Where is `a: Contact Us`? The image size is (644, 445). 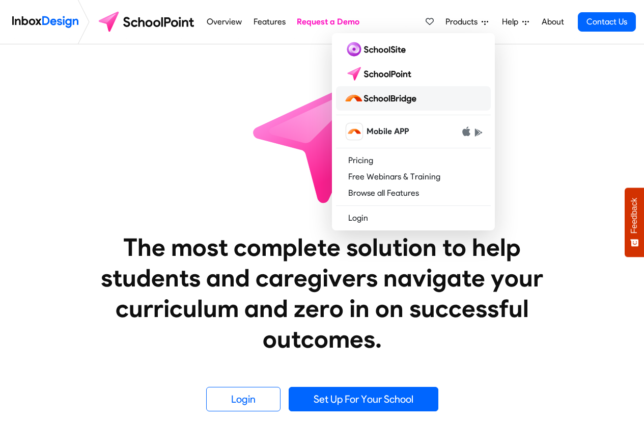 a: Contact Us is located at coordinates (607, 22).